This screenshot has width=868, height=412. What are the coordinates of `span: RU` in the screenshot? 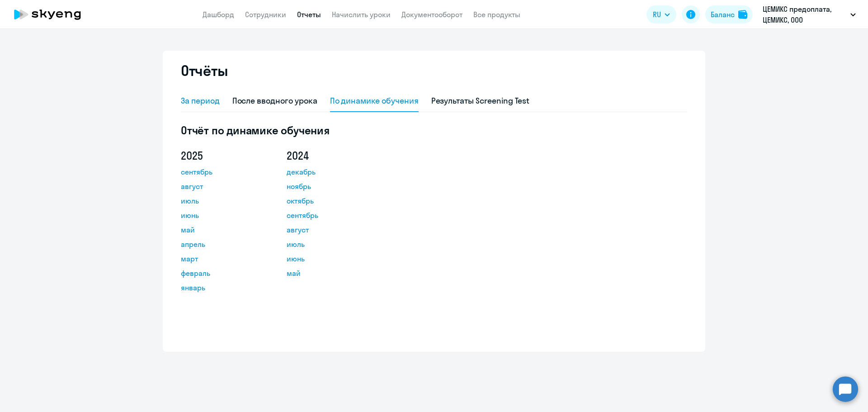 It's located at (657, 15).